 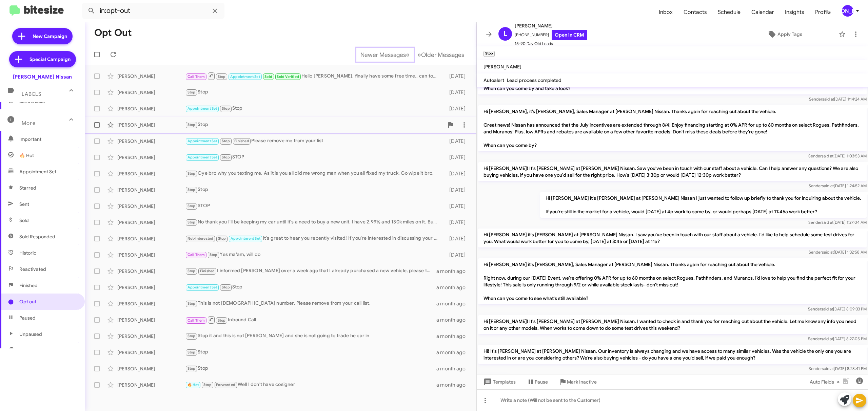 I want to click on span: 15-90 Day Old Leads, so click(x=551, y=43).